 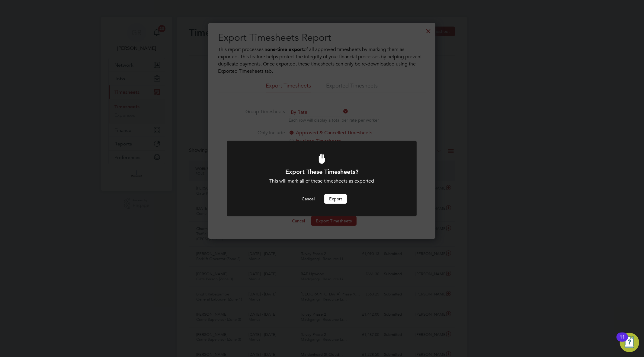 I want to click on h1: Export These Timesheets?, so click(x=322, y=171).